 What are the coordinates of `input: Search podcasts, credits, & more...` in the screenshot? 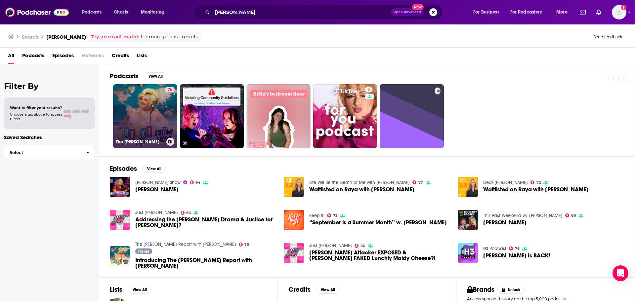 It's located at (301, 12).